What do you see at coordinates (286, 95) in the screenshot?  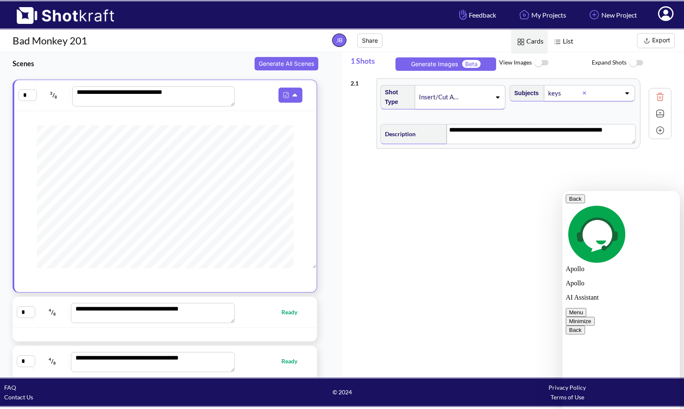 I see `img: Pdf Icon` at bounding box center [286, 95].